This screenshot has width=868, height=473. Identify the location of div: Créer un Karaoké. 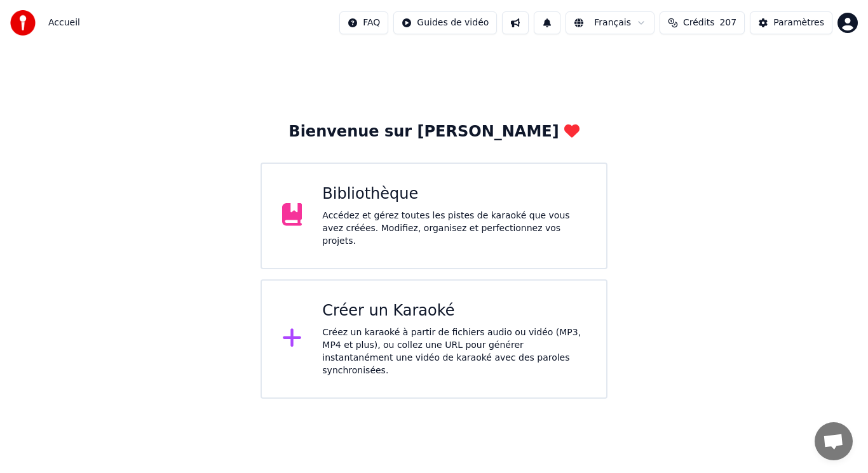
(454, 312).